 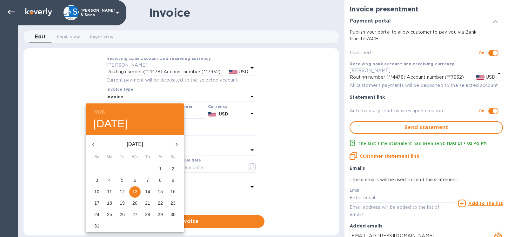 What do you see at coordinates (160, 181) in the screenshot?
I see `button: 8` at bounding box center [160, 181].